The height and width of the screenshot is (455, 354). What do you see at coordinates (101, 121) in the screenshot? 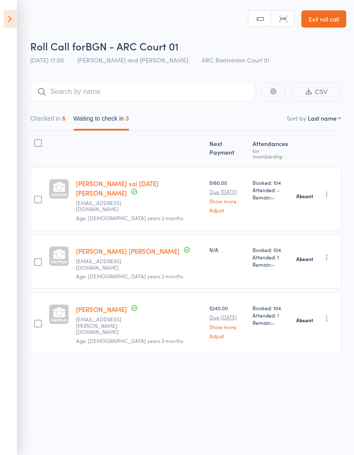
I see `button: Waiting to check in3` at bounding box center [101, 121].